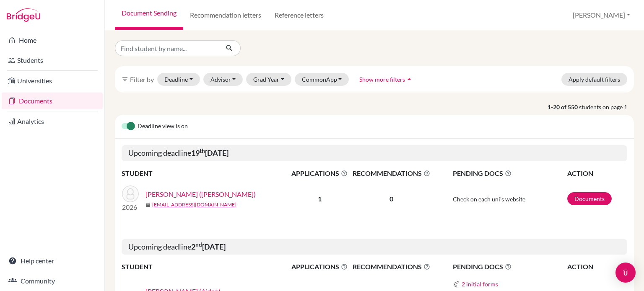 Image resolution: width=644 pixels, height=291 pixels. Describe the element at coordinates (223, 79) in the screenshot. I see `button: Advisor` at that location.